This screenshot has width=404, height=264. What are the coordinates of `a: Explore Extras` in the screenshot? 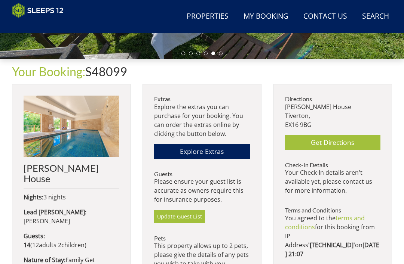 It's located at (201, 151).